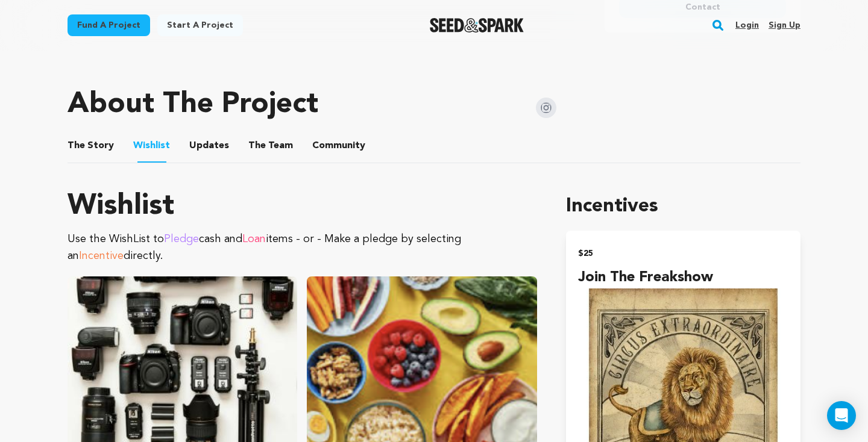 The width and height of the screenshot is (868, 442). I want to click on a: Seed&Spark Homepage, so click(477, 25).